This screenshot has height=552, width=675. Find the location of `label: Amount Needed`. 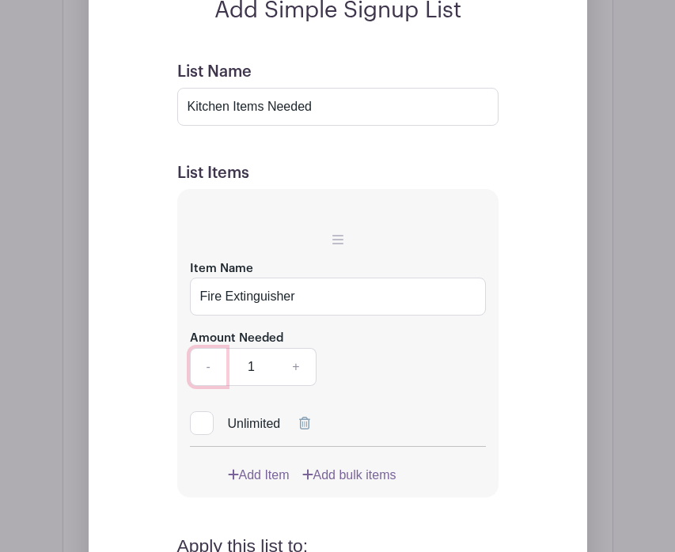

label: Amount Needed is located at coordinates (236, 338).